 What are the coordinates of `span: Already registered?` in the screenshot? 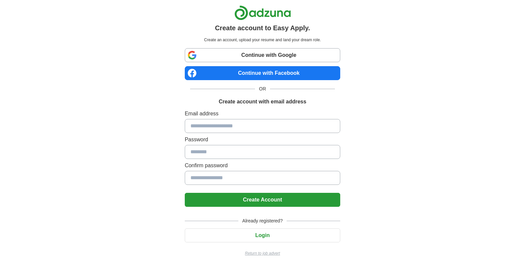 It's located at (262, 221).